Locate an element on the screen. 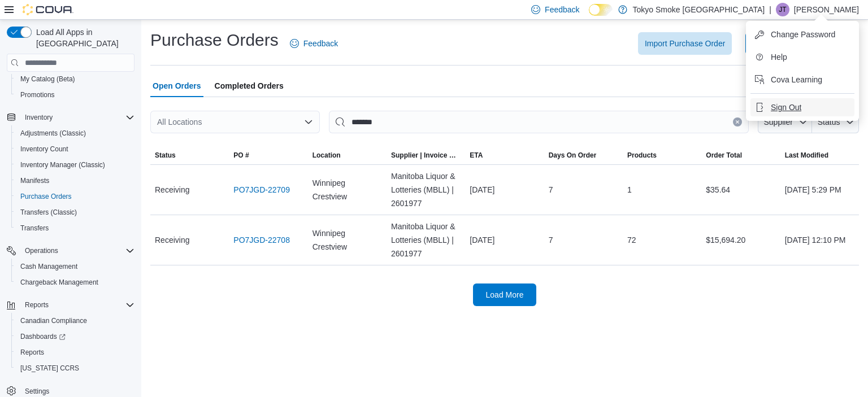 The image size is (868, 397). button: Sign Out is located at coordinates (802, 107).